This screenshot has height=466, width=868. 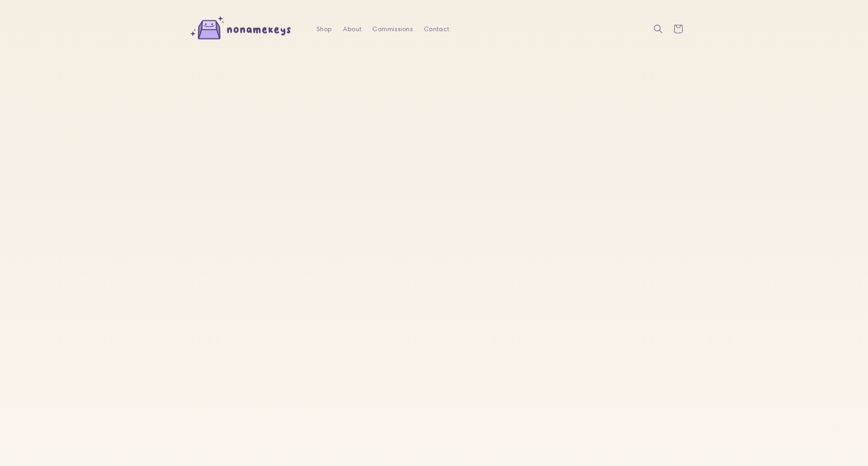 I want to click on a: Commissions, so click(x=393, y=29).